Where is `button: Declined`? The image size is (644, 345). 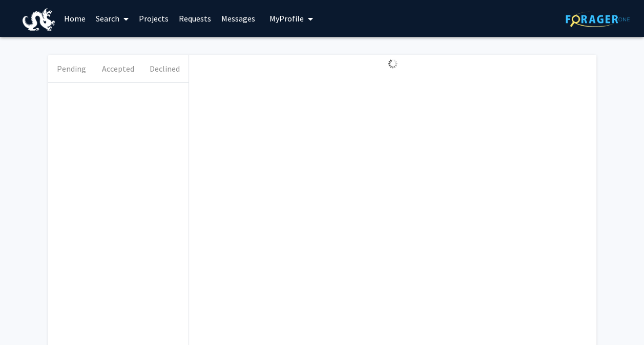 button: Declined is located at coordinates (164, 69).